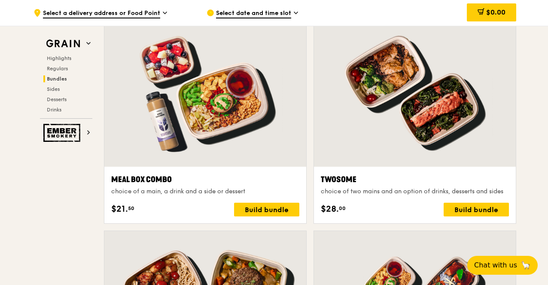 Image resolution: width=548 pixels, height=285 pixels. I want to click on span: Select a delivery address or Food Point, so click(101, 14).